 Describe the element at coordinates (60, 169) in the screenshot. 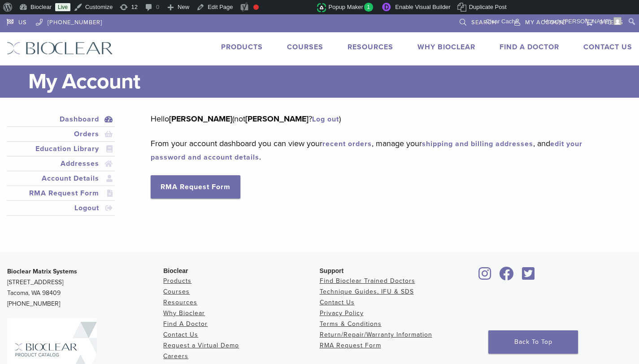

I see `nav: Account pages` at that location.